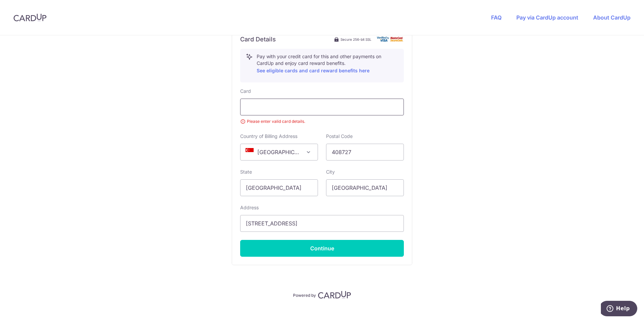  Describe the element at coordinates (331, 172) in the screenshot. I see `label: City` at that location.